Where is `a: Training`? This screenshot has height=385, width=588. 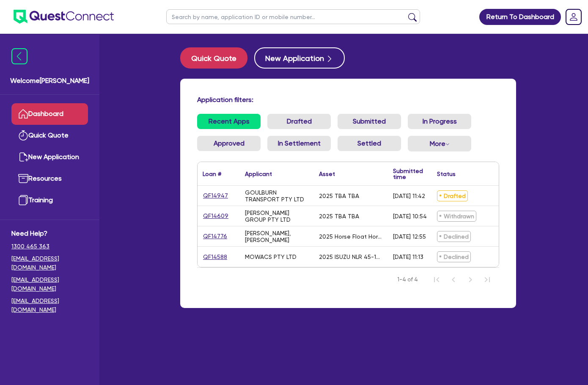
a: Training is located at coordinates (49, 200).